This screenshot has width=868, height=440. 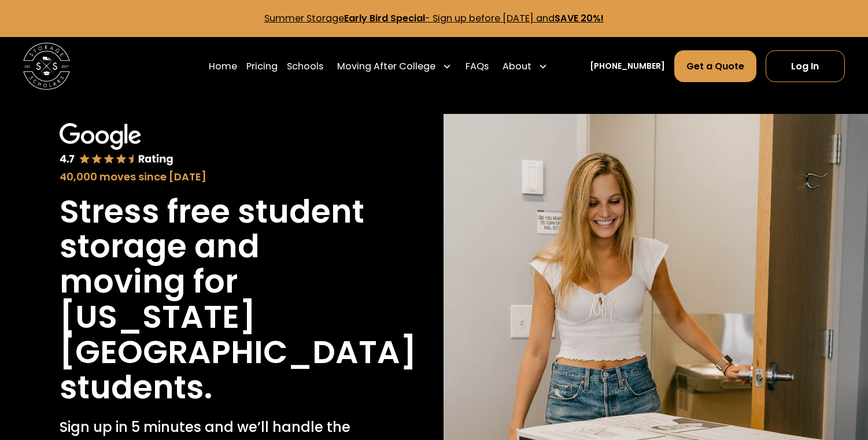 I want to click on a: FAQs, so click(x=477, y=66).